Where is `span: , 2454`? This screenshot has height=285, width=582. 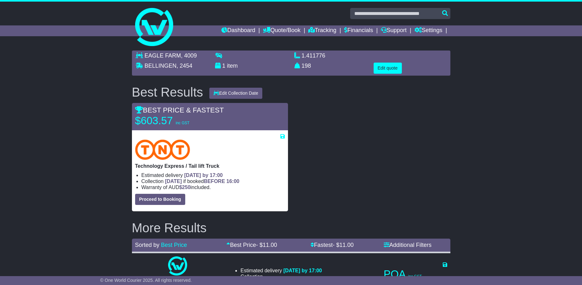
span: , 2454 is located at coordinates (185, 66).